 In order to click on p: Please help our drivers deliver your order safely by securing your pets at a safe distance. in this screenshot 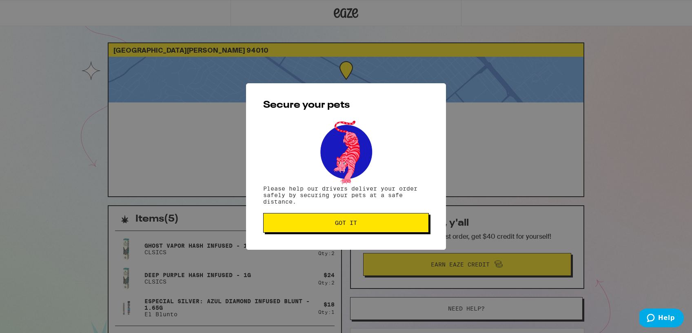, I will do `click(346, 195)`.